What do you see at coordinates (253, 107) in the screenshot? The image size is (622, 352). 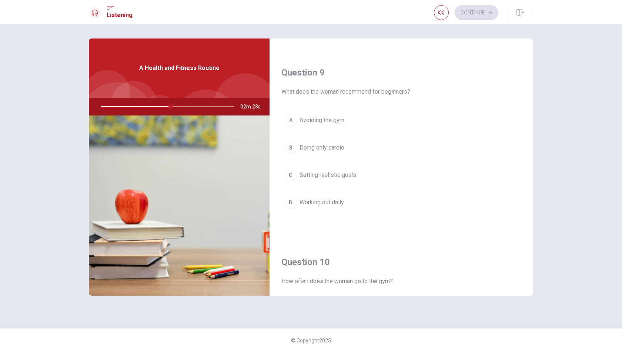 I see `span: 02m 23s` at bounding box center [253, 107].